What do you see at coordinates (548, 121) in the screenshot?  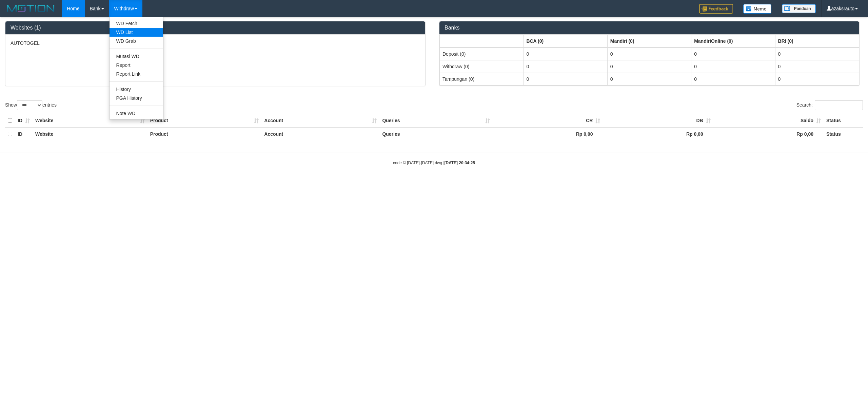 I see `th: CR` at bounding box center [548, 121].